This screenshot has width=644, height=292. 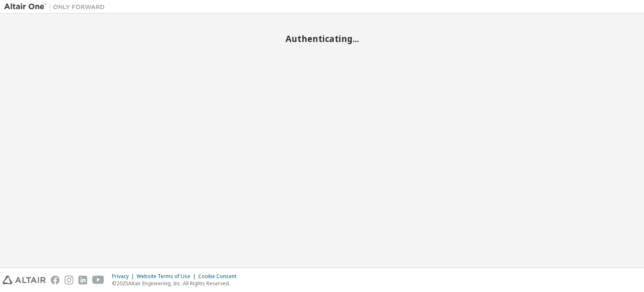 What do you see at coordinates (322, 39) in the screenshot?
I see `h2: Authenticating...` at bounding box center [322, 39].